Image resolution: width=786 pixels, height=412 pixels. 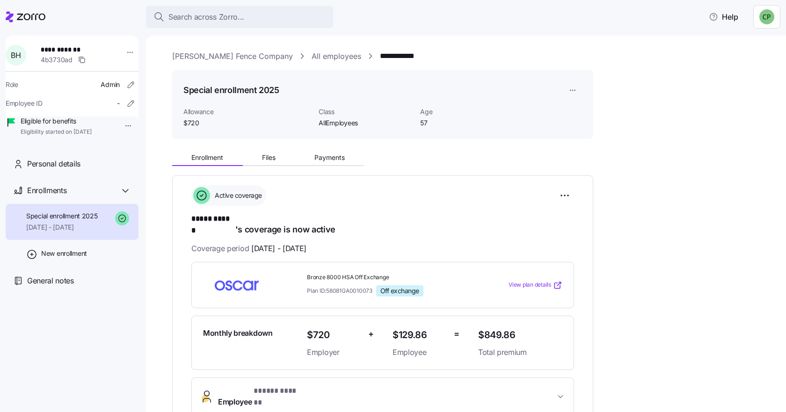 What do you see at coordinates (467, 112) in the screenshot?
I see `span: Age` at bounding box center [467, 112].